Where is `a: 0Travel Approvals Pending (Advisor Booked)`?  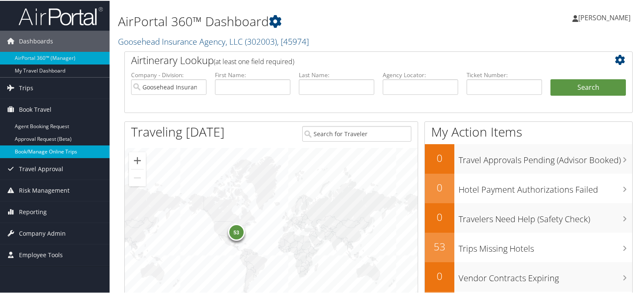
a: 0Travel Approvals Pending (Advisor Booked) is located at coordinates (528, 158).